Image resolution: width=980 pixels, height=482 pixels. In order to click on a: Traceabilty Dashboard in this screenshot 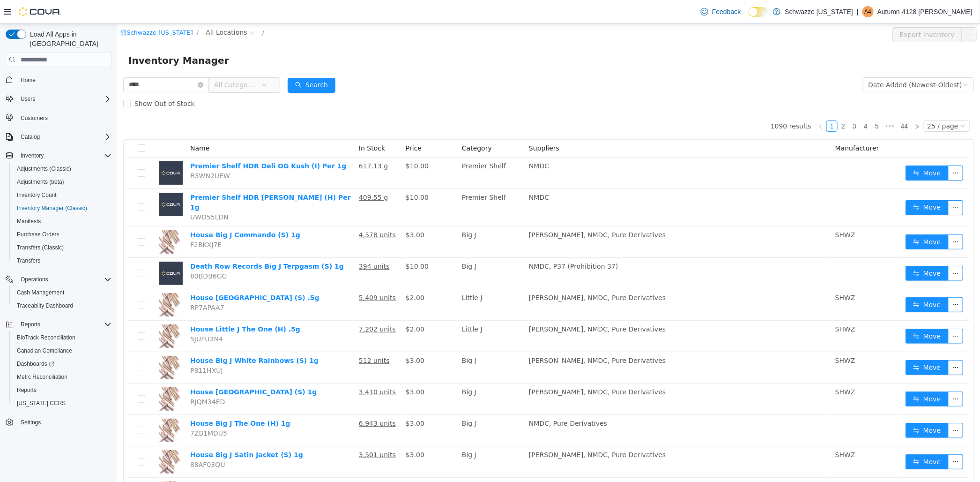, I will do `click(45, 306)`.